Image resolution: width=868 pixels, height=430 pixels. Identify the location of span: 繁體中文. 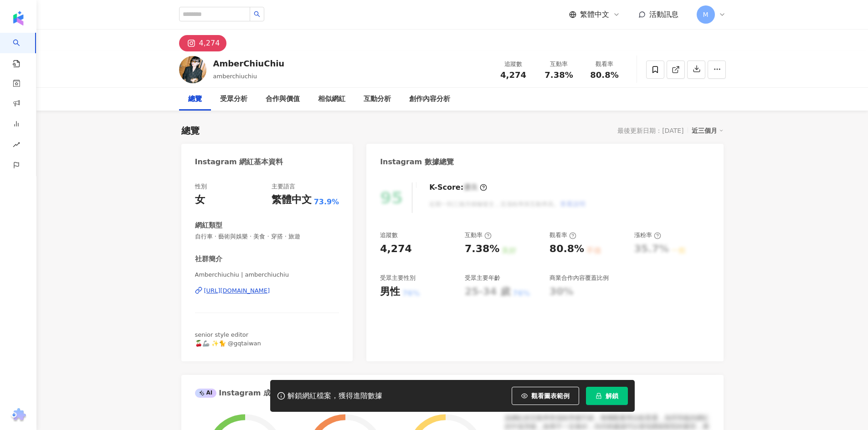
(595, 15).